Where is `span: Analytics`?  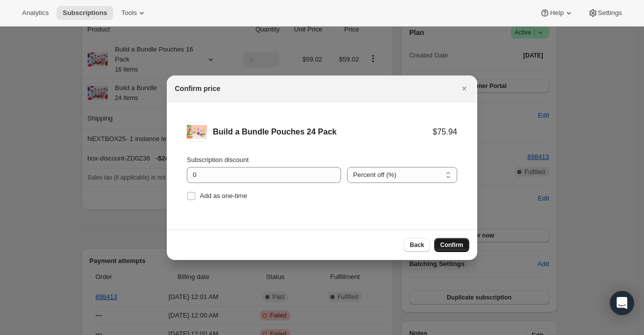
span: Analytics is located at coordinates (35, 13).